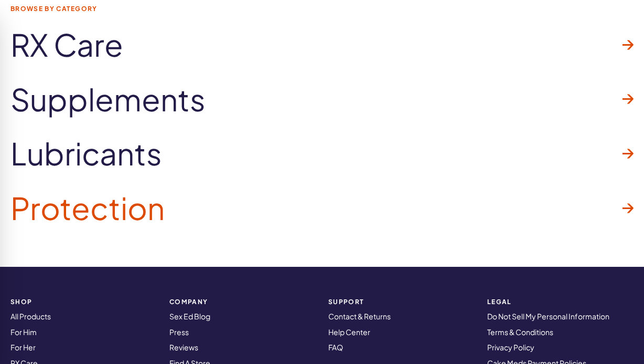 Image resolution: width=644 pixels, height=364 pixels. I want to click on a: Privacy Policy, so click(511, 347).